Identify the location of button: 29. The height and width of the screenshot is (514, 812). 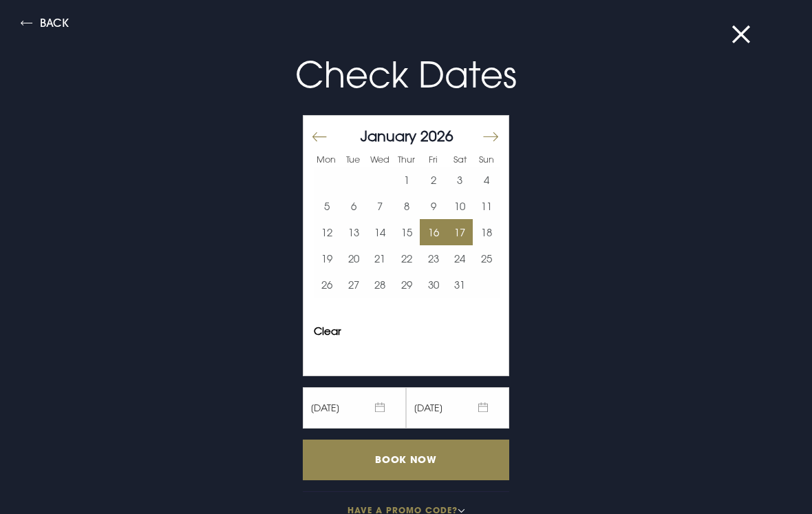
(407, 284).